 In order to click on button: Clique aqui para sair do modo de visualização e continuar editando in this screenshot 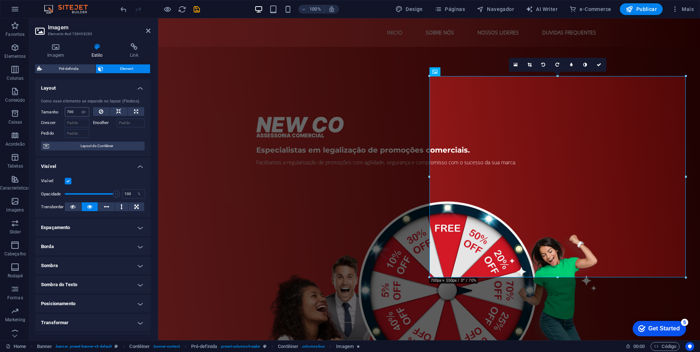, I will do `click(167, 9)`.